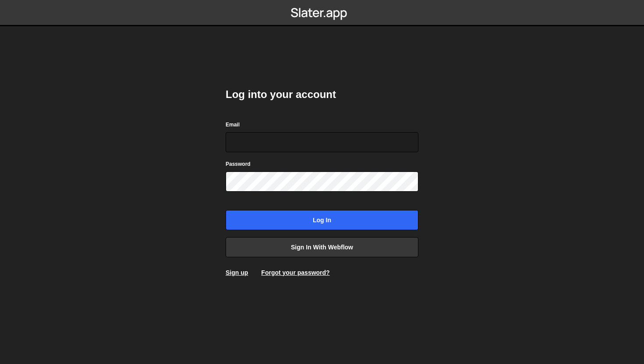 This screenshot has width=644, height=364. I want to click on a: Sign in with Webflow, so click(322, 247).